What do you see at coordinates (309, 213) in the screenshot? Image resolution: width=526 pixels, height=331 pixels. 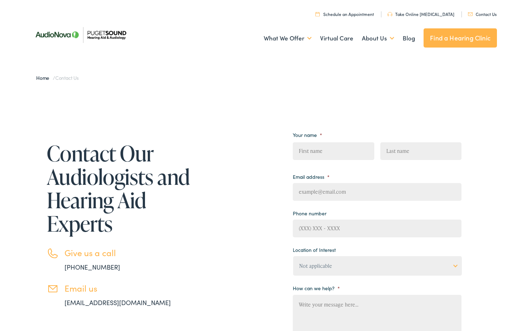 I see `label: Phone number` at bounding box center [309, 213].